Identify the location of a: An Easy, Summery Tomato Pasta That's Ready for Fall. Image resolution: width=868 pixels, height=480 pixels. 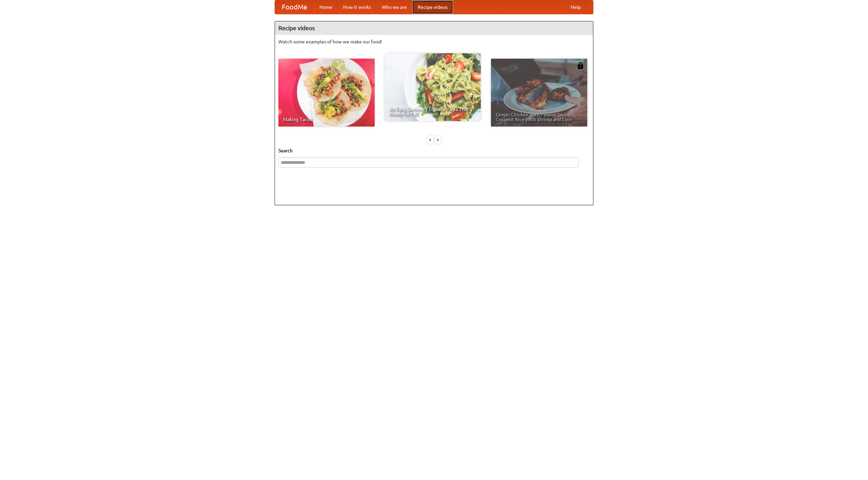
(432, 87).